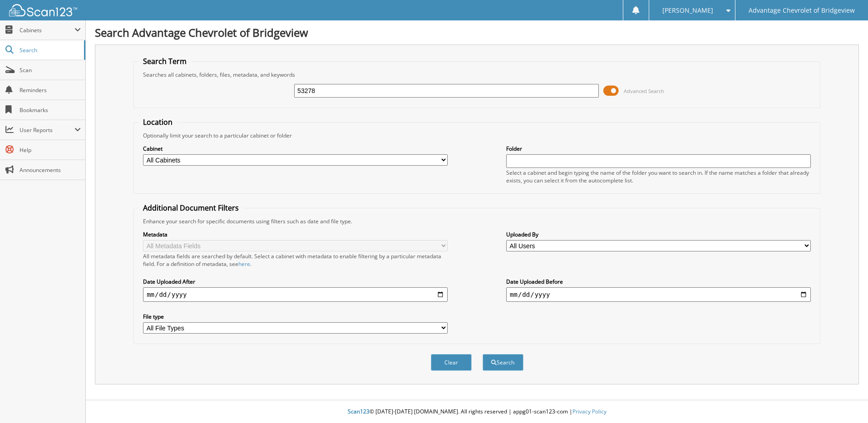 Image resolution: width=868 pixels, height=423 pixels. What do you see at coordinates (158, 122) in the screenshot?
I see `legend: Location` at bounding box center [158, 122].